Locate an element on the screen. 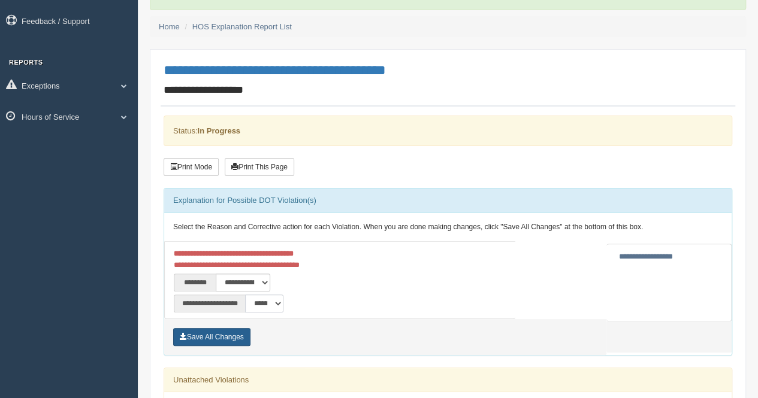  button: Save is located at coordinates (211, 337).